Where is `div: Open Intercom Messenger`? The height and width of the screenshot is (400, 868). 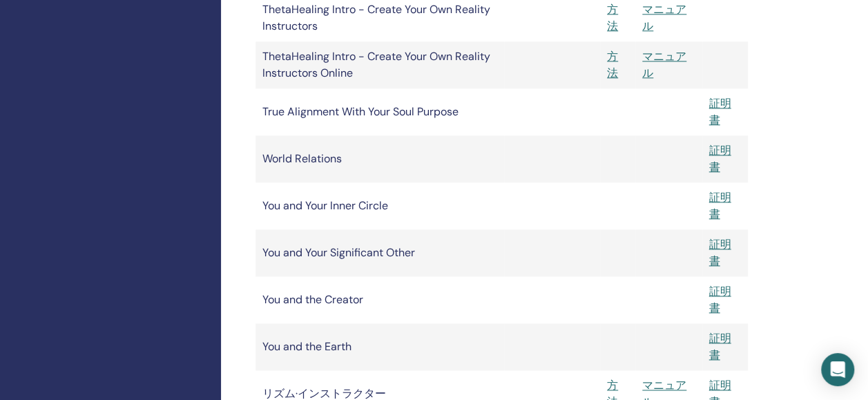 div: Open Intercom Messenger is located at coordinates (837, 370).